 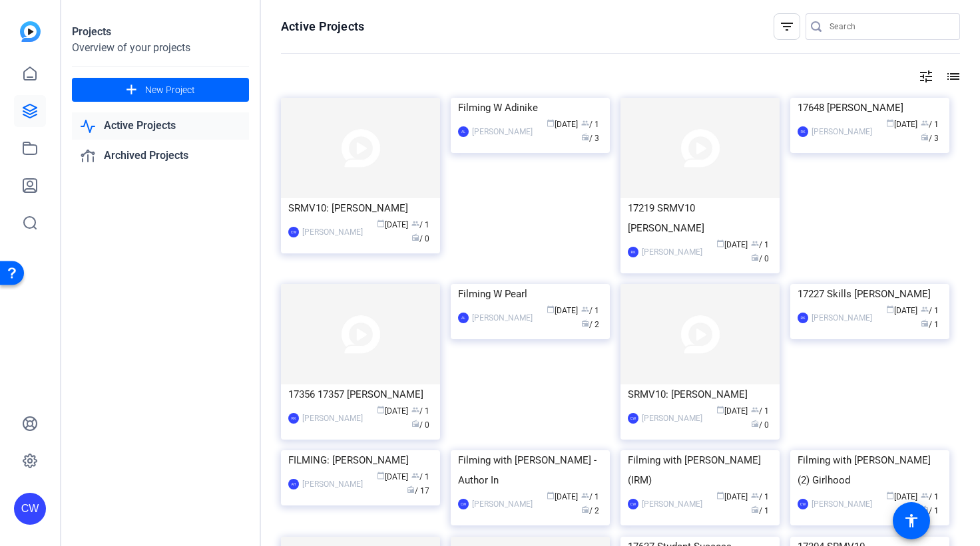 What do you see at coordinates (294, 485) in the screenshot?
I see `div: AH` at bounding box center [294, 485].